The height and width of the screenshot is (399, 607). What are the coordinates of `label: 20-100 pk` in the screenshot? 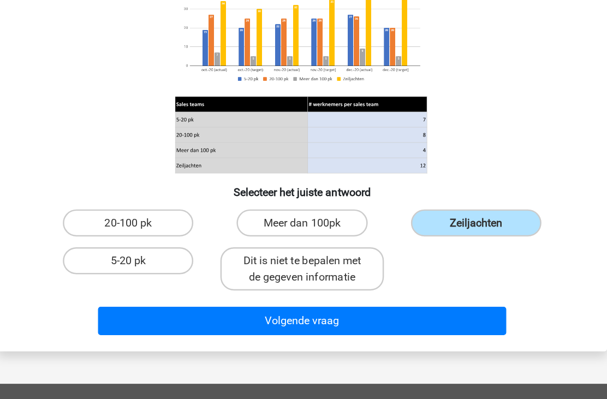 It's located at (163, 228).